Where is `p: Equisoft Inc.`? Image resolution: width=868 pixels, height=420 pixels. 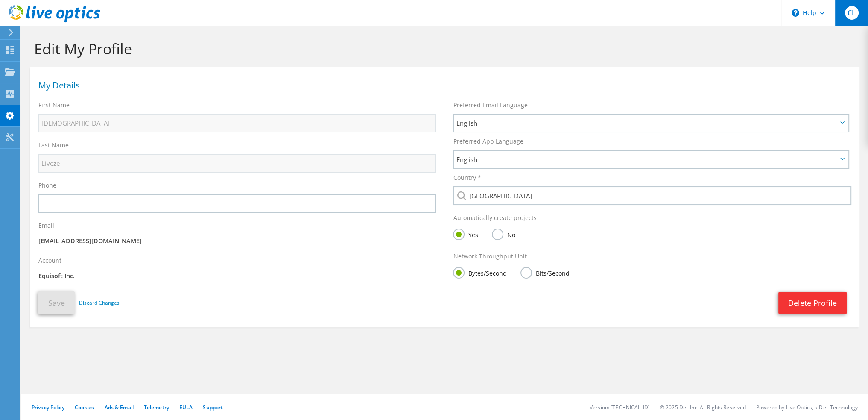 p: Equisoft Inc. is located at coordinates (237, 276).